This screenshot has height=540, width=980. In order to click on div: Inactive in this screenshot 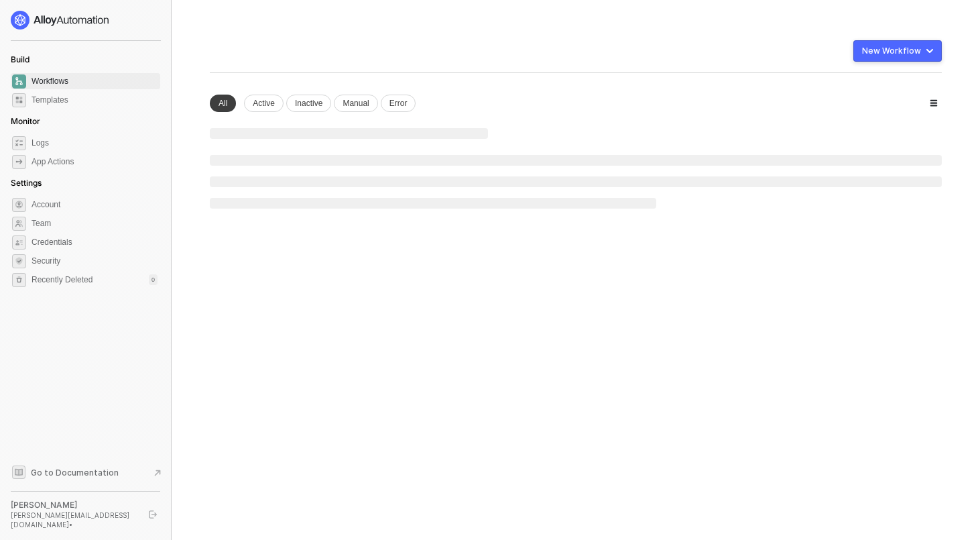, I will do `click(309, 103)`.